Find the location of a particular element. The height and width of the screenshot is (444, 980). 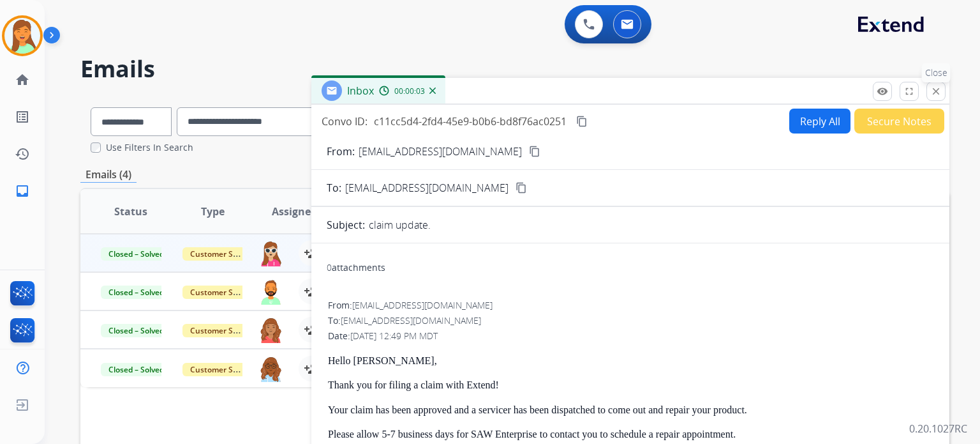

span: Type is located at coordinates (213, 211).